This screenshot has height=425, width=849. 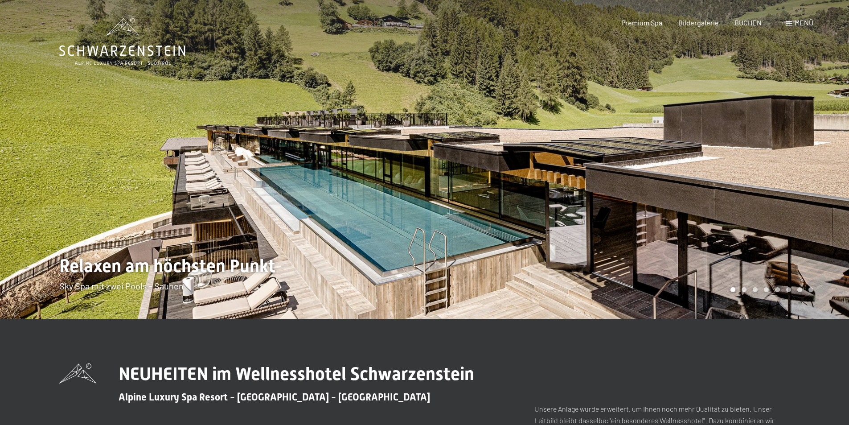 I want to click on div: Carousel Page 6, so click(x=788, y=289).